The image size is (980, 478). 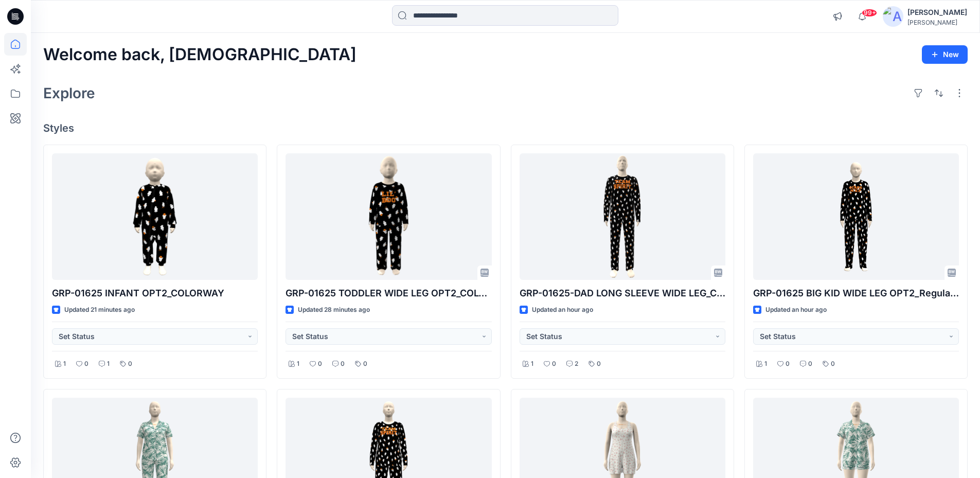 I want to click on p: 2, so click(x=576, y=364).